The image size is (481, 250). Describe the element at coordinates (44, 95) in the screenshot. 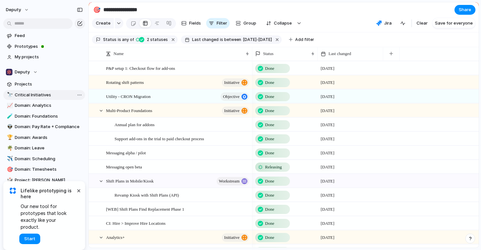

I see `div: 🔭Critical Initiatives` at that location.